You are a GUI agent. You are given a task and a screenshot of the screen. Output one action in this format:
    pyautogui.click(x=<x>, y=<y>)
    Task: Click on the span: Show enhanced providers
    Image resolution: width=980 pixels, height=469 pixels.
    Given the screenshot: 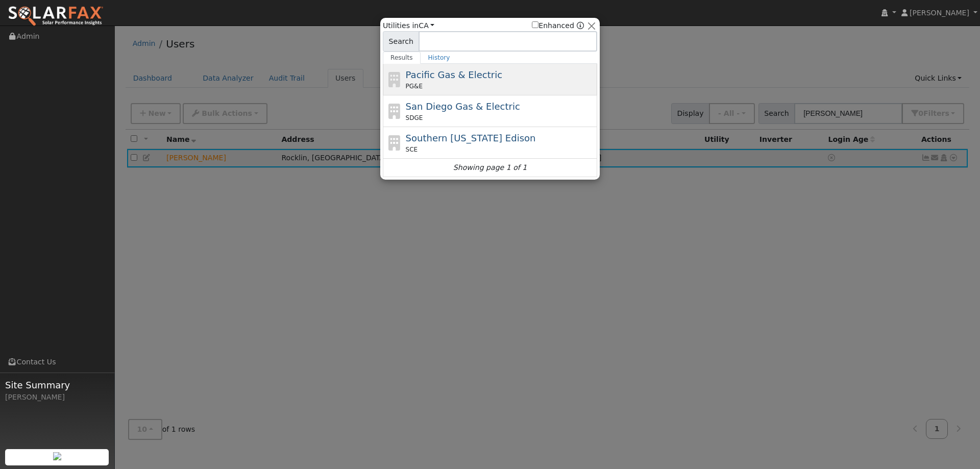 What is the action you would take?
    pyautogui.click(x=558, y=26)
    